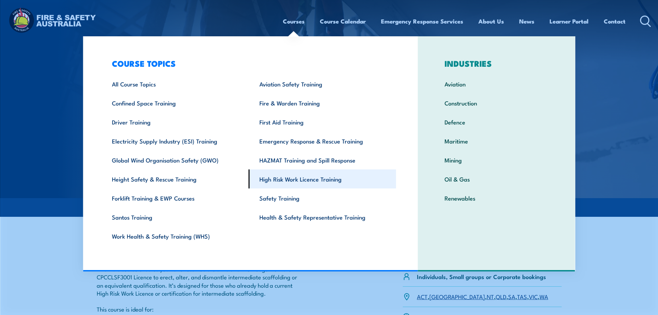 The width and height of the screenshot is (658, 315). What do you see at coordinates (497, 122) in the screenshot?
I see `a: Defence` at bounding box center [497, 122].